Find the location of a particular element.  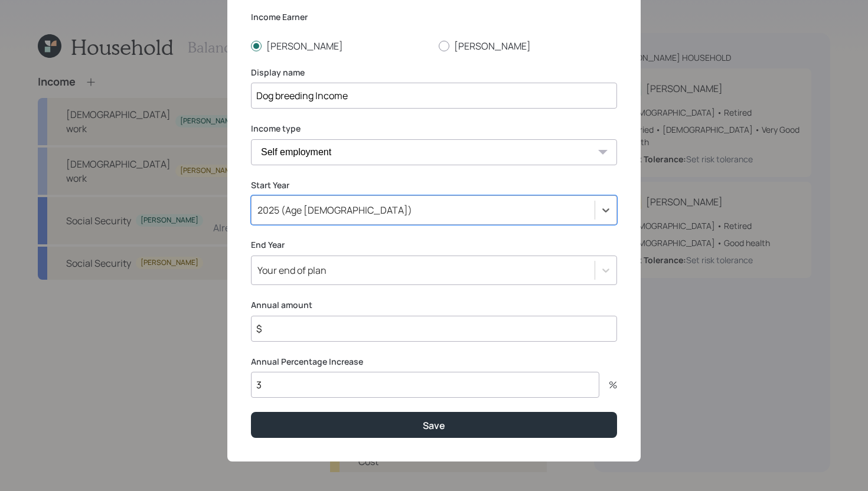

div: Save is located at coordinates (434, 425).